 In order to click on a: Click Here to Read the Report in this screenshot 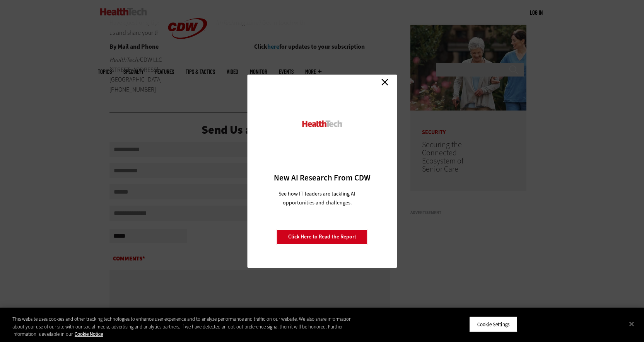, I will do `click(322, 237)`.